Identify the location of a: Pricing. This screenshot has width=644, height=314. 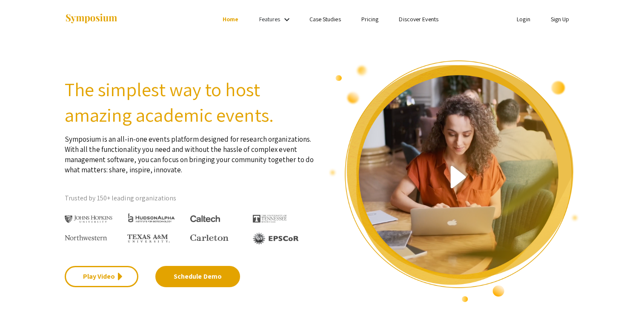
(370, 19).